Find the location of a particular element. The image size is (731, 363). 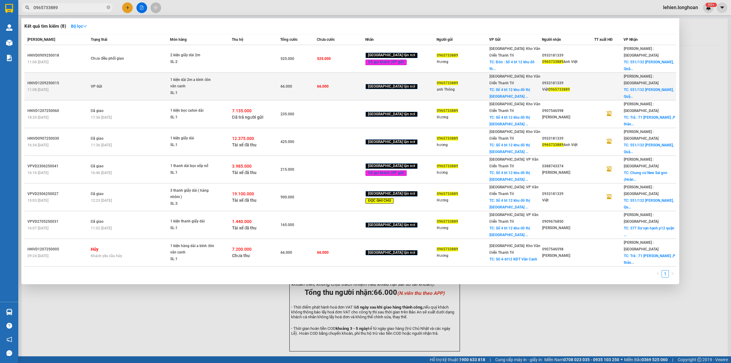

span: TT xuất HĐ is located at coordinates (603, 40).